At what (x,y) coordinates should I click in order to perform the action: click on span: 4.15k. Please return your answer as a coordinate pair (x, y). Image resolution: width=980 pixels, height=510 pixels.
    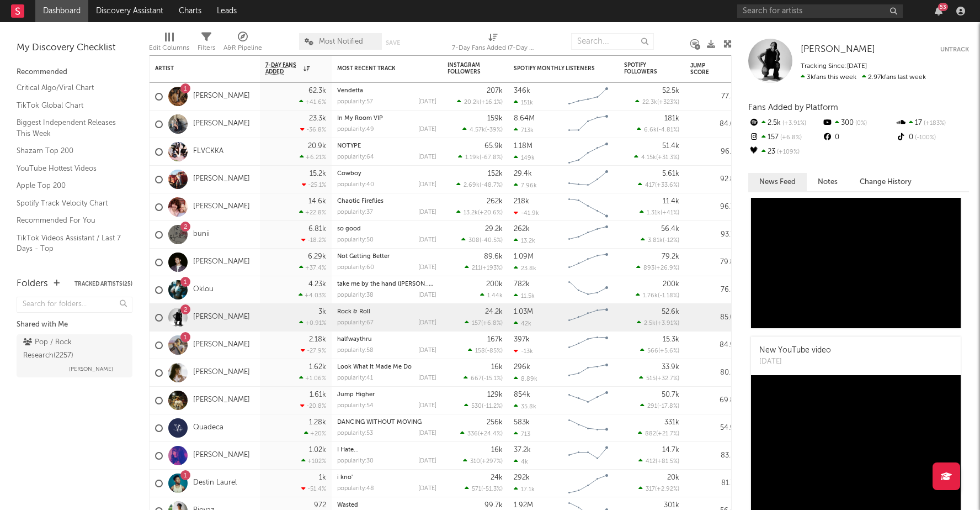
    Looking at the image, I should click on (648, 157).